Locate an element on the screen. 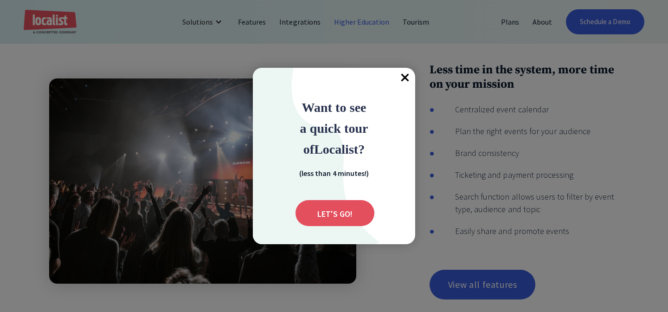 The width and height of the screenshot is (668, 312). strong: (less than 4 minutes!) is located at coordinates (334, 173).